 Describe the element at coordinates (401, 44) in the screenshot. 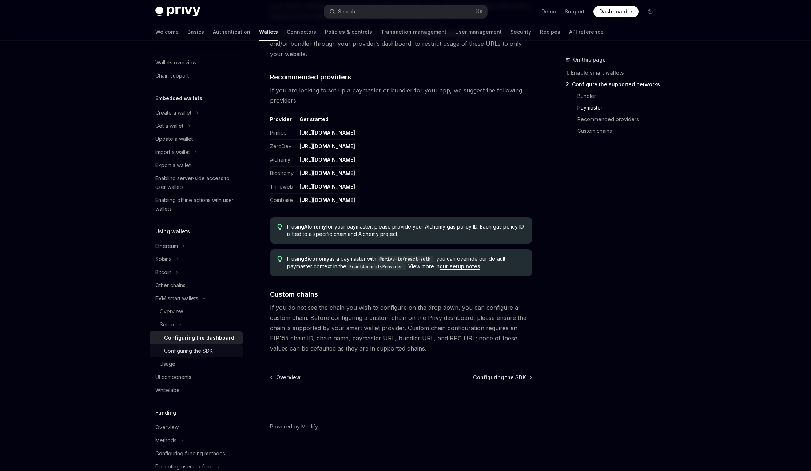

I see `span: For additional security, we strongly recommend setting for your paymaster and/or bundler through ...` at that location.